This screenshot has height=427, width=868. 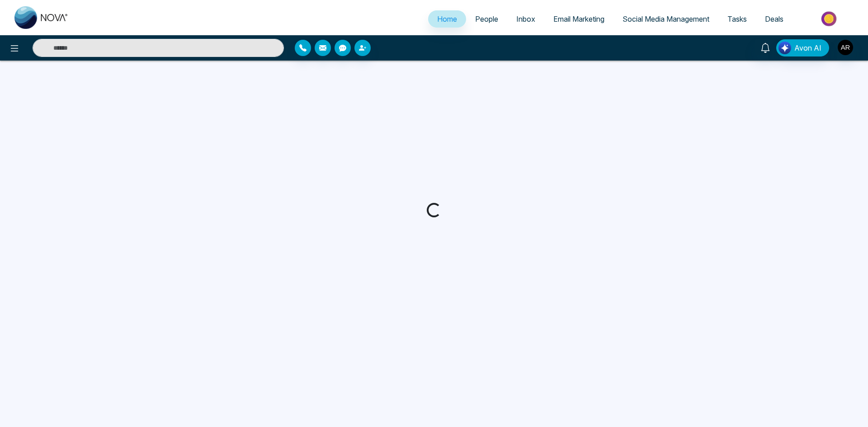 I want to click on a: Tasks, so click(x=737, y=19).